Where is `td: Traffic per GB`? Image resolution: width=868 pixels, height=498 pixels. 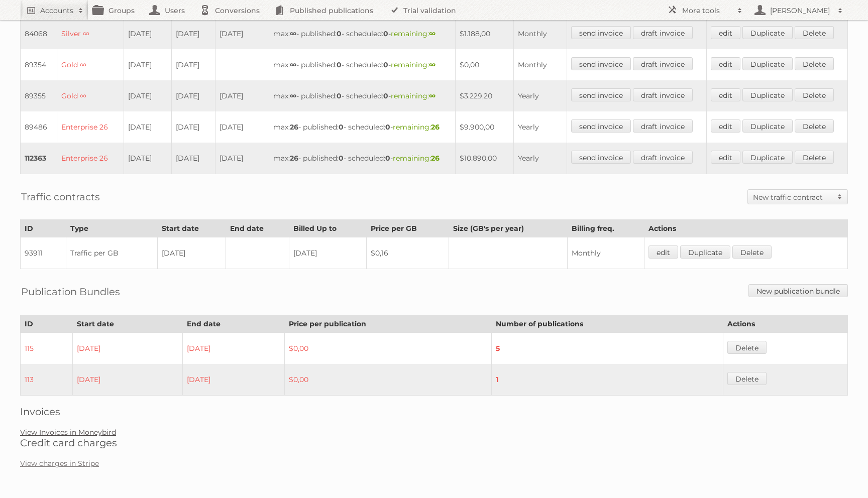 td: Traffic per GB is located at coordinates (111, 253).